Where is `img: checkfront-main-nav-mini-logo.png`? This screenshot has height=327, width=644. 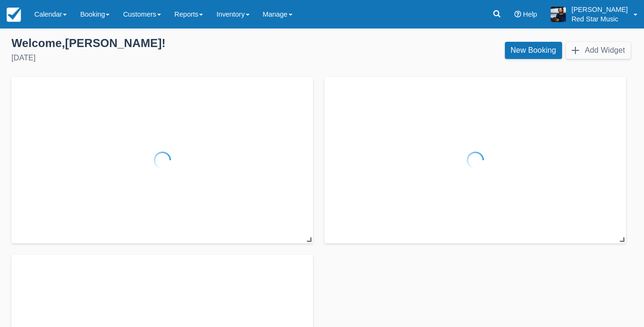 img: checkfront-main-nav-mini-logo.png is located at coordinates (14, 15).